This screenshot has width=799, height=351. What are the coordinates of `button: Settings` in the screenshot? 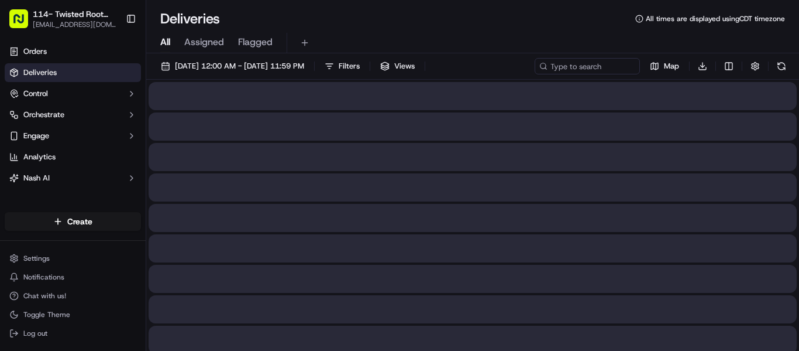 It's located at (73, 258).